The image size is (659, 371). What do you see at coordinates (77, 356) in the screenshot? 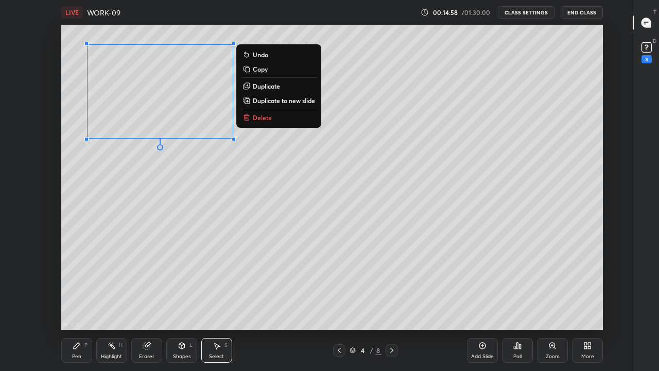
I see `div: Pen` at bounding box center [77, 356].